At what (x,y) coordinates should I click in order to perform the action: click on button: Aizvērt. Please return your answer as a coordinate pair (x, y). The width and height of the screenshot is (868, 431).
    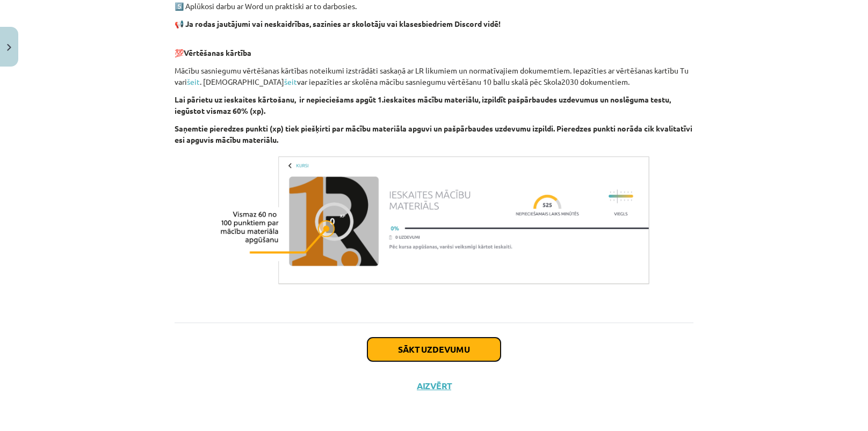
    Looking at the image, I should click on (434, 386).